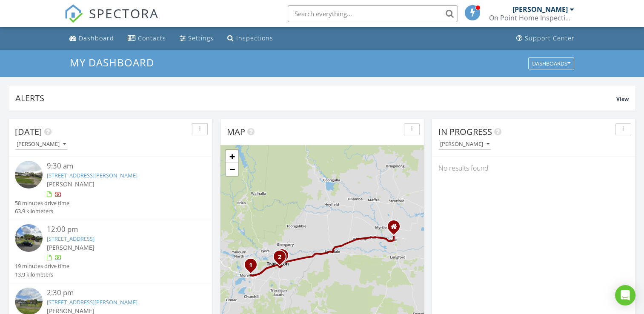 Image resolution: width=644 pixels, height=314 pixels. What do you see at coordinates (124, 13) in the screenshot?
I see `span: SPECTORA` at bounding box center [124, 13].